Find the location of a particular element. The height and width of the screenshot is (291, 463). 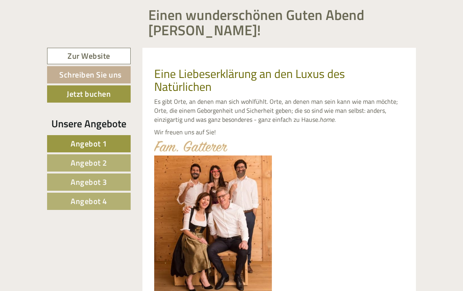

img: image is located at coordinates (191, 146).